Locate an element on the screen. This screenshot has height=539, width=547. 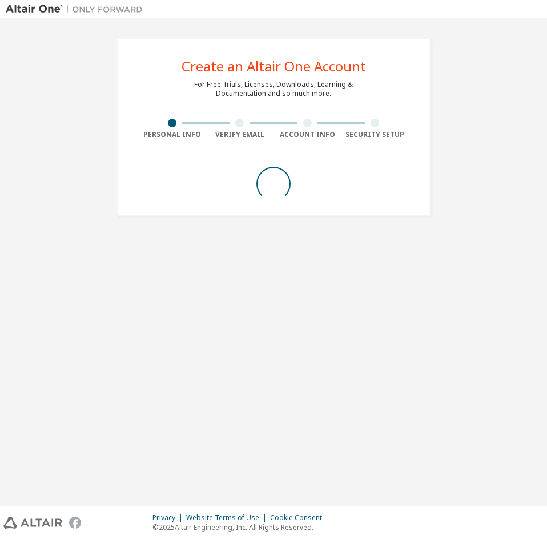
div: Verify Email is located at coordinates (240, 135).